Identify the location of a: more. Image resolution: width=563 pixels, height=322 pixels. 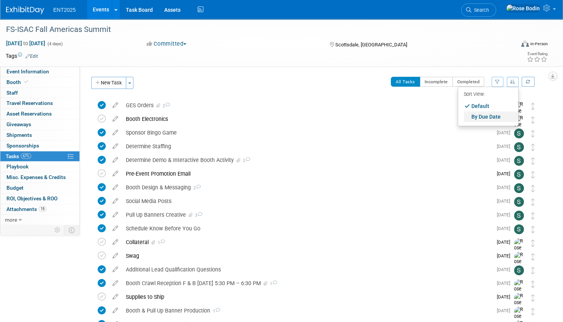
(40, 220).